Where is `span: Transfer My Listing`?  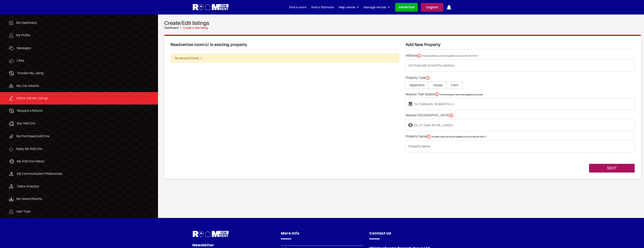 span: Transfer My Listing is located at coordinates (30, 73).